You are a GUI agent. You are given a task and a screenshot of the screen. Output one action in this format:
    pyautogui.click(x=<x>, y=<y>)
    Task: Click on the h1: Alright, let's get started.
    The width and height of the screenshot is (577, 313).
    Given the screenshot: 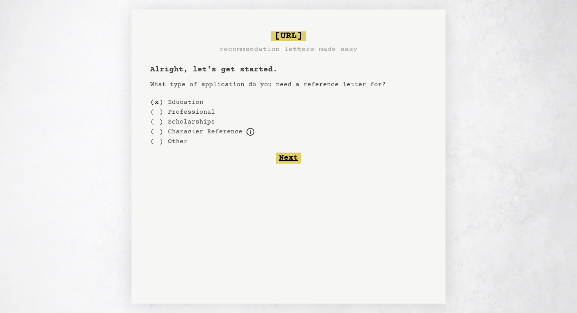 What is the action you would take?
    pyautogui.click(x=289, y=70)
    